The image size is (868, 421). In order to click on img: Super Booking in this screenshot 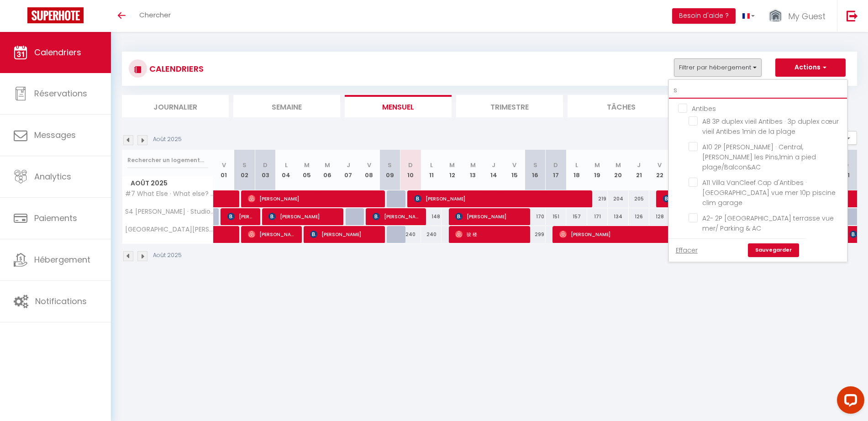, I will do `click(55, 15)`.